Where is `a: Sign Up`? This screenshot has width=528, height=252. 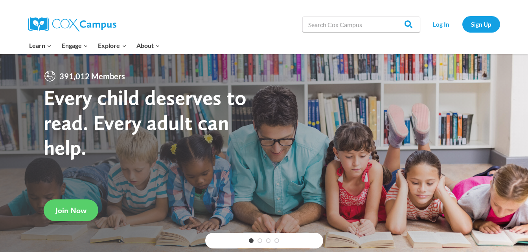
a: Sign Up is located at coordinates (481, 24).